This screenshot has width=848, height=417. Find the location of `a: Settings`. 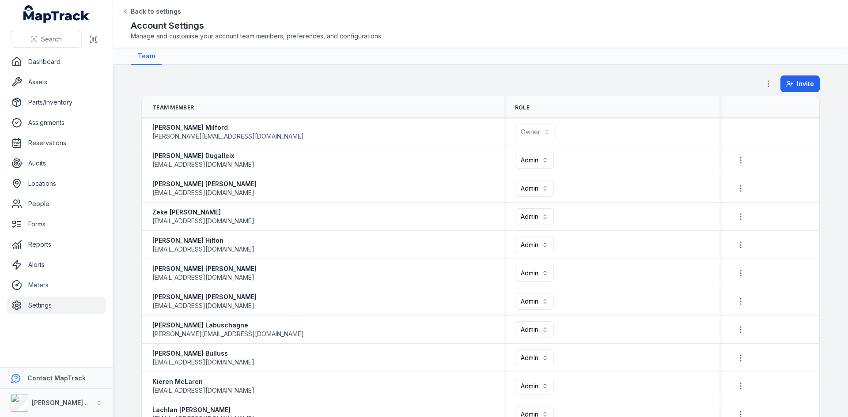

a: Settings is located at coordinates (56, 306).